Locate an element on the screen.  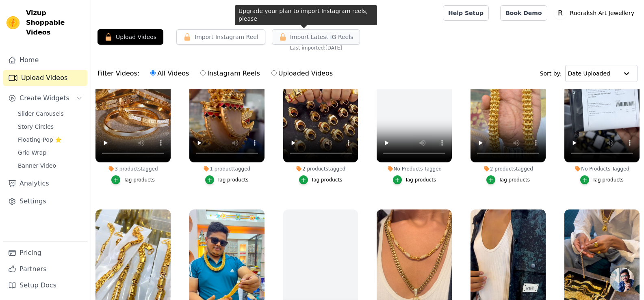
a: Partners is located at coordinates (45, 269).